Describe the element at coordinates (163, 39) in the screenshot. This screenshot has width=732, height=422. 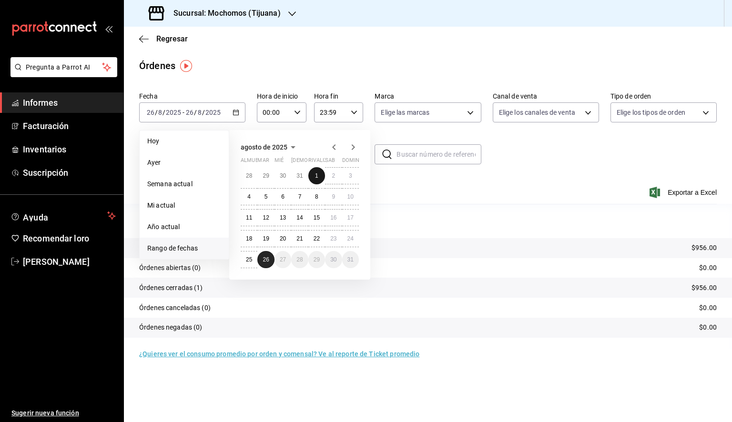
I see `button: Regresar` at that location.